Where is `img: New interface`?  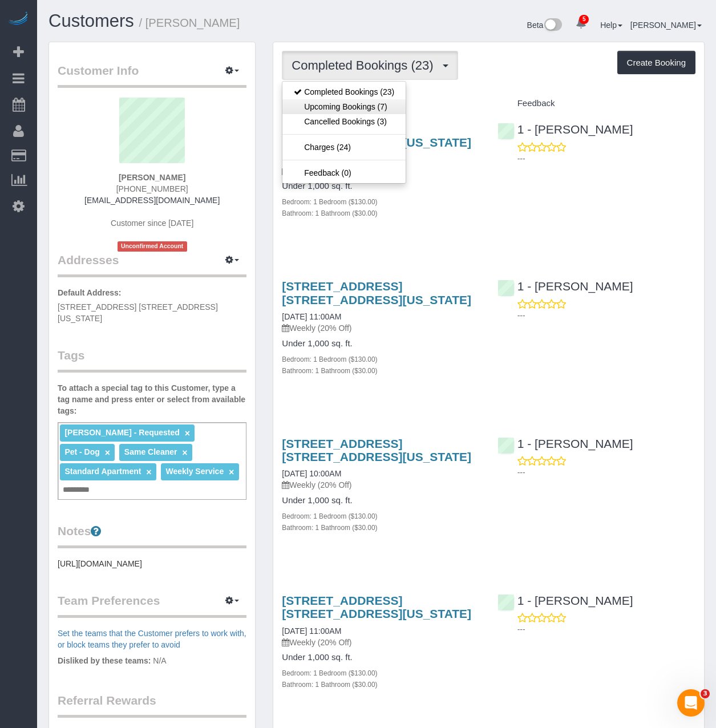
img: New interface is located at coordinates (552, 26).